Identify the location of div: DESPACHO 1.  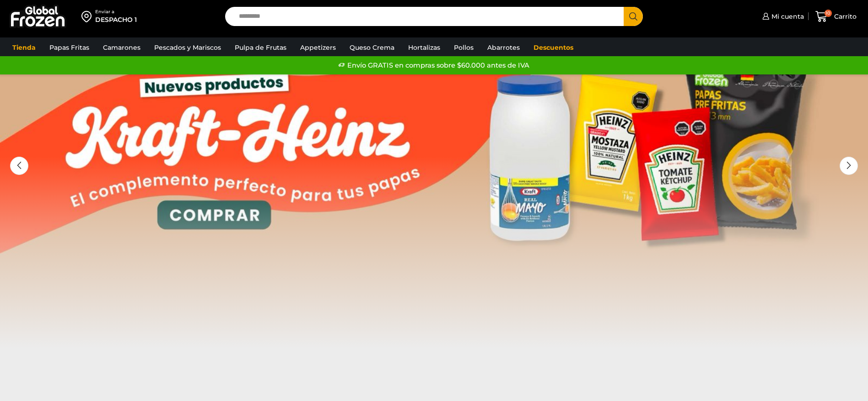
(116, 20).